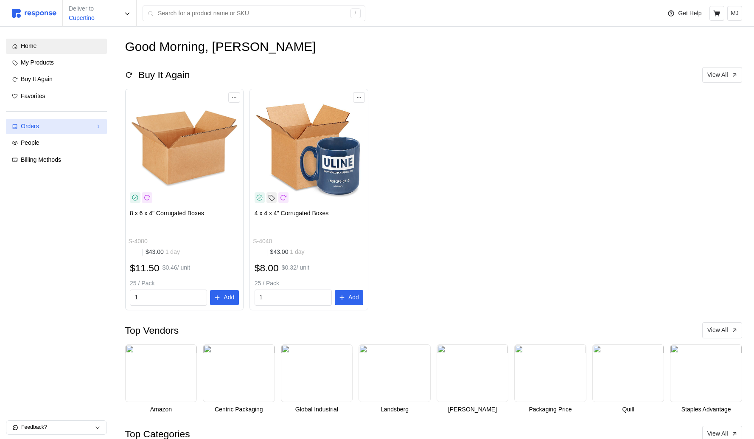 The width and height of the screenshot is (754, 439). Describe the element at coordinates (167, 213) in the screenshot. I see `span: 8 x 6 x 4" Corrugated Boxes` at that location.